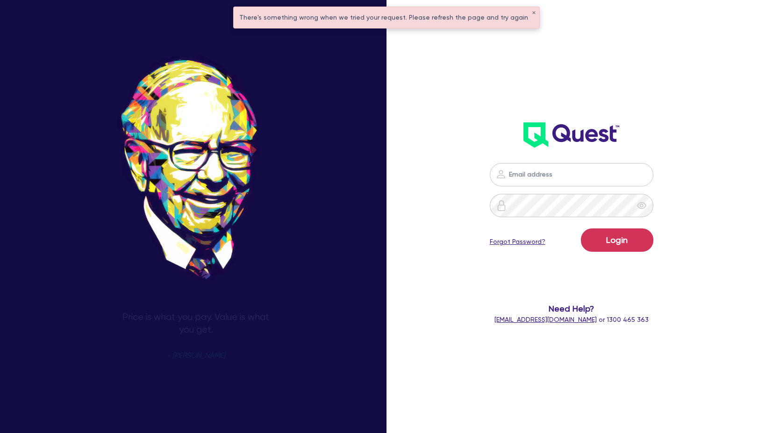  What do you see at coordinates (386, 17) in the screenshot?
I see `div: There's something wrong when we tried your request. Please refresh the page and try again` at bounding box center [386, 17].